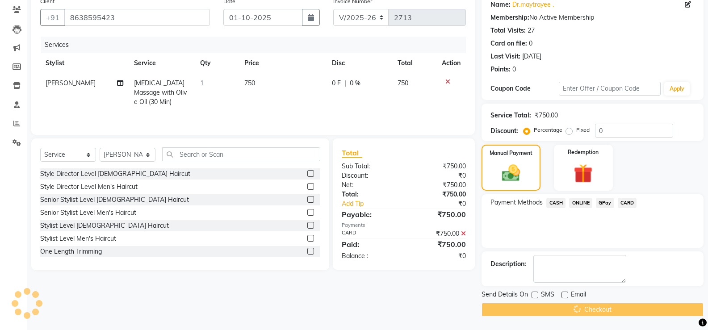  Describe the element at coordinates (531, 30) in the screenshot. I see `div: 27` at that location.